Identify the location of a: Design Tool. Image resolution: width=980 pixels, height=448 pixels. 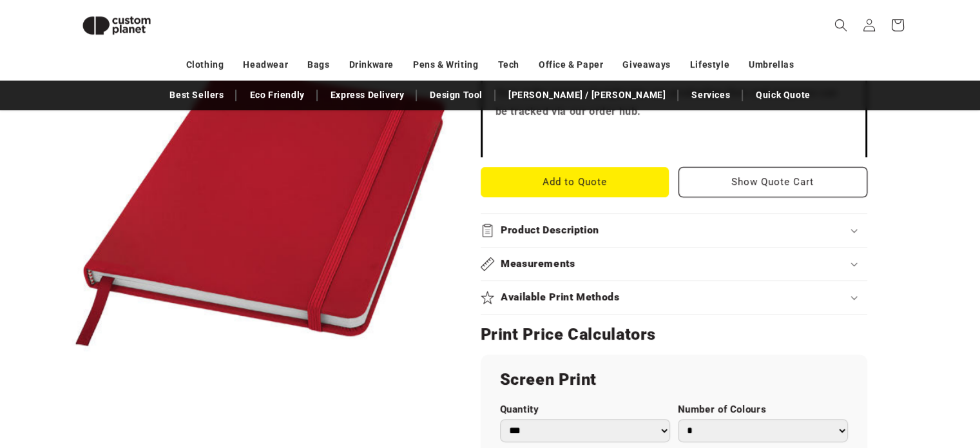
(457, 95).